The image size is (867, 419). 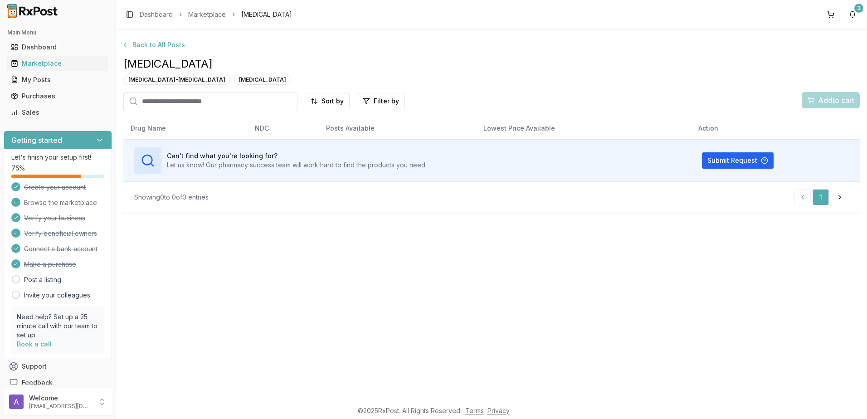 I want to click on span: Create your account, so click(x=55, y=187).